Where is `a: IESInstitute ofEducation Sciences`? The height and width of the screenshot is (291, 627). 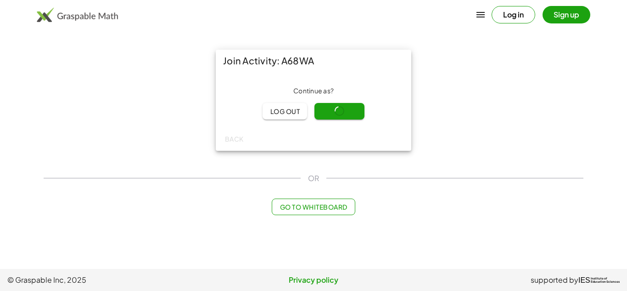
a: IESInstitute ofEducation Sciences is located at coordinates (599, 280).